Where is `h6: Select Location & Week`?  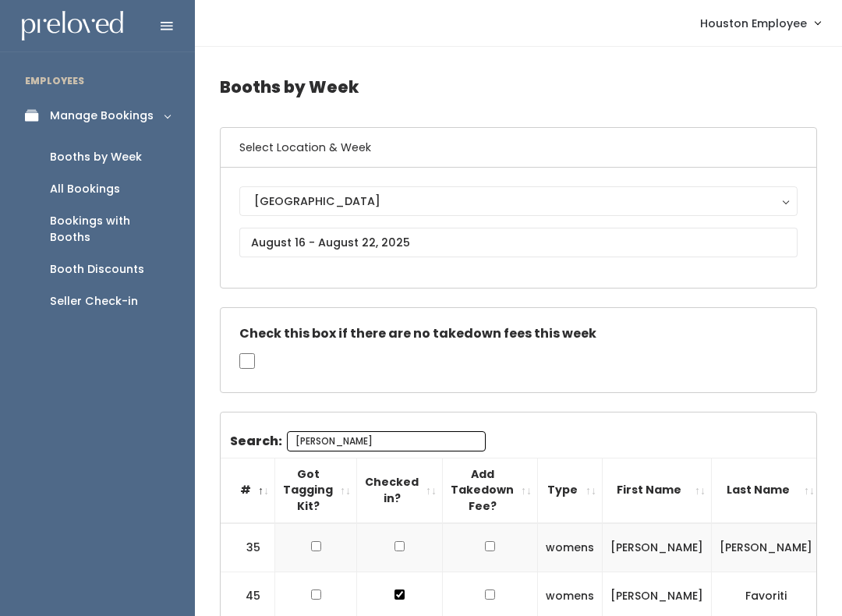 h6: Select Location & Week is located at coordinates (519, 147).